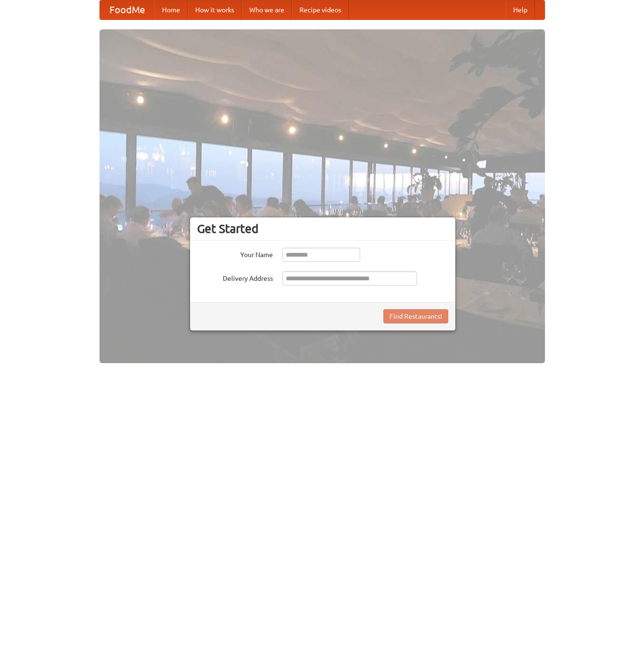 The height and width of the screenshot is (670, 644). What do you see at coordinates (266, 10) in the screenshot?
I see `a: Who we are` at bounding box center [266, 10].